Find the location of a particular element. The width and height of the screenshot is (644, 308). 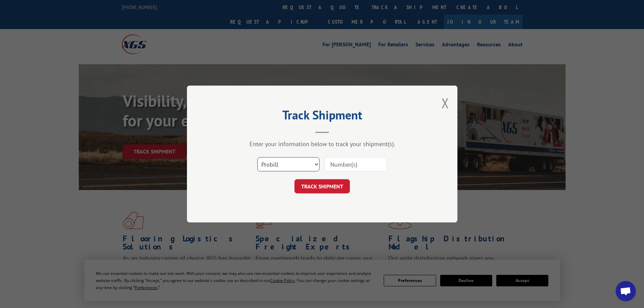

button: Close modal is located at coordinates (445, 103).